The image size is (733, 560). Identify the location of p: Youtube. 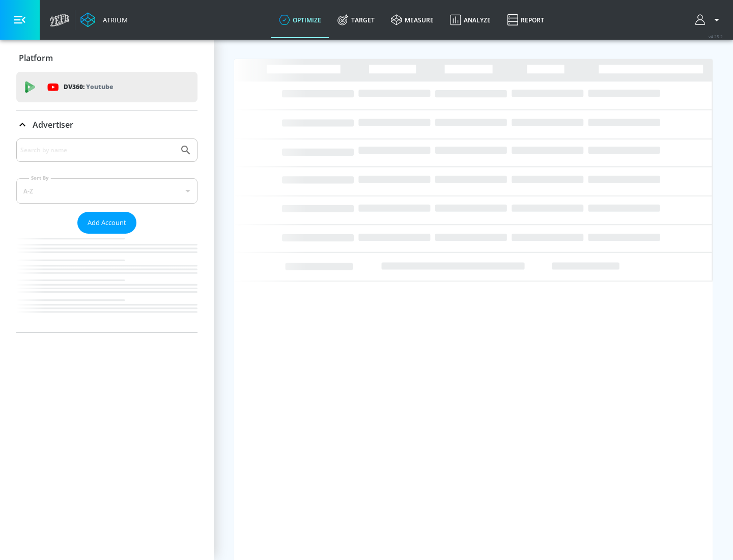
(99, 87).